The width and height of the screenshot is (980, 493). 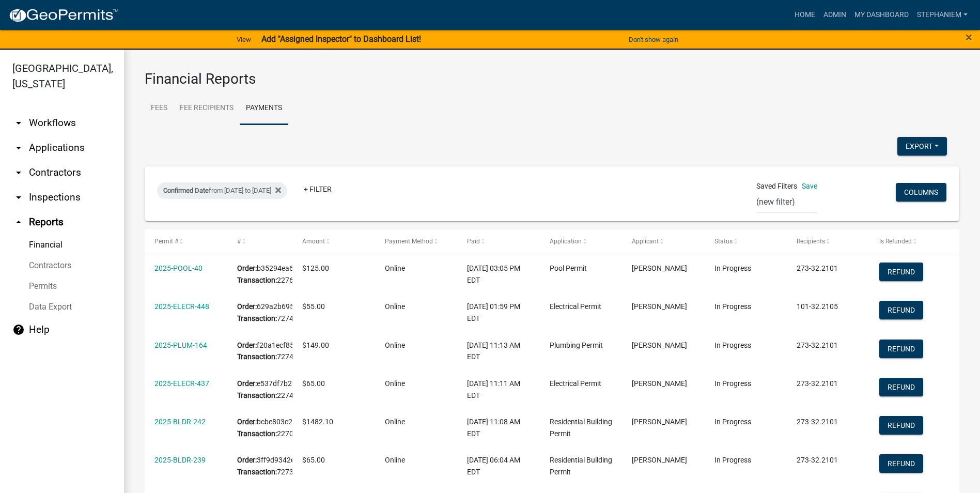 What do you see at coordinates (723, 241) in the screenshot?
I see `span: Status` at bounding box center [723, 241].